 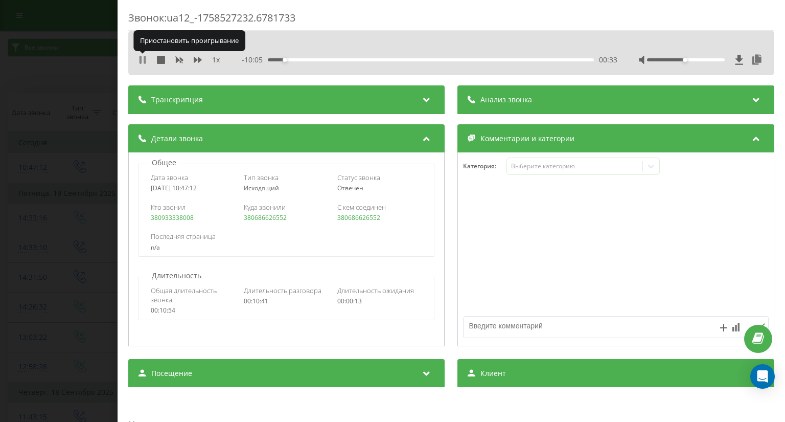 I want to click on span: Статус звонка, so click(x=359, y=177).